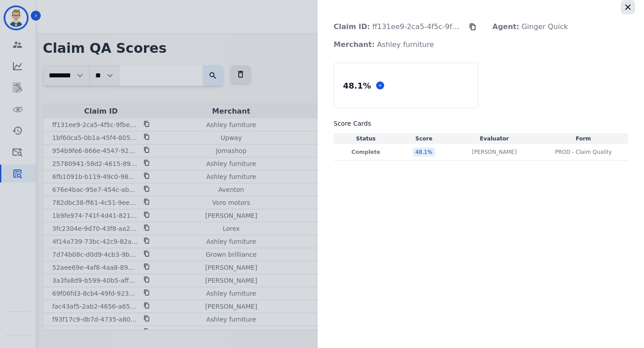 This screenshot has width=644, height=348. Describe the element at coordinates (424, 139) in the screenshot. I see `th: Score` at that location.